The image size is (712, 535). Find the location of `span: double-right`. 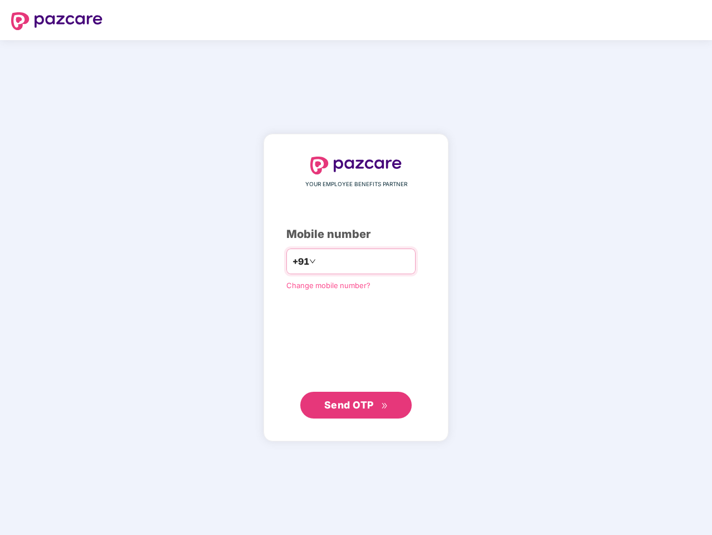

span: double-right is located at coordinates (384, 405).